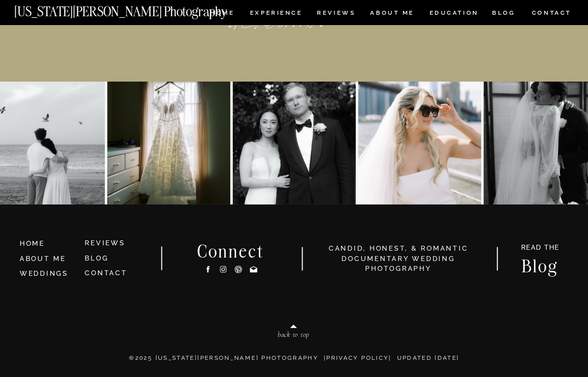 The height and width of the screenshot is (377, 588). Describe the element at coordinates (541, 265) in the screenshot. I see `a: Blog` at that location.